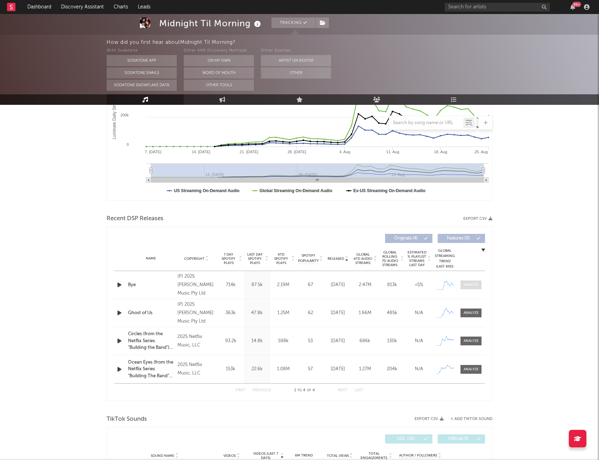  What do you see at coordinates (151, 313) in the screenshot?
I see `div: Ghost of Us` at bounding box center [151, 313].